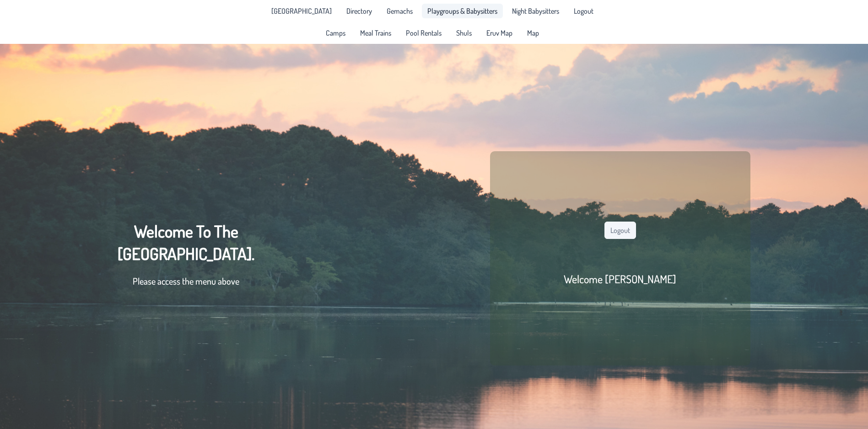  What do you see at coordinates (423, 33) in the screenshot?
I see `span: Pool Rentals` at bounding box center [423, 33].